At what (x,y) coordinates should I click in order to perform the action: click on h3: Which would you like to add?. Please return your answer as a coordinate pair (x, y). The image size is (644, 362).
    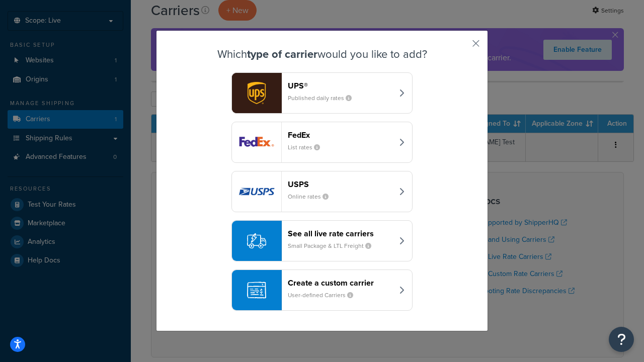
    Looking at the image, I should click on (322, 55).